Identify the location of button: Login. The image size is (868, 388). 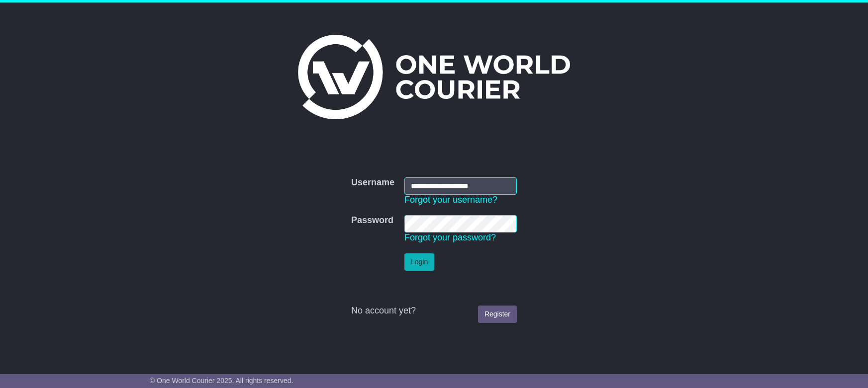
(419, 262).